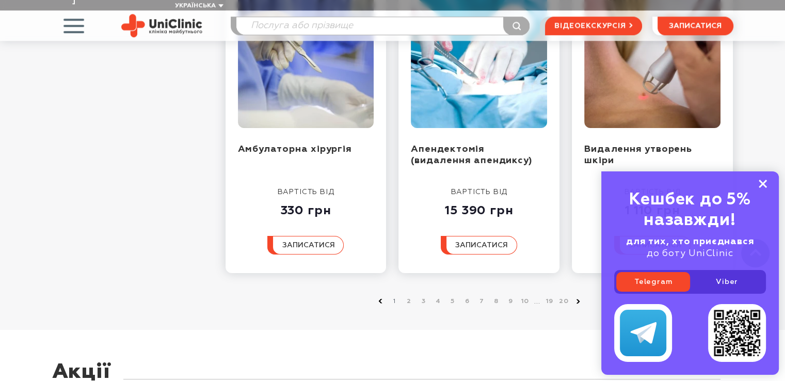 This screenshot has width=785, height=381. Describe the element at coordinates (481, 301) in the screenshot. I see `a: 7` at that location.